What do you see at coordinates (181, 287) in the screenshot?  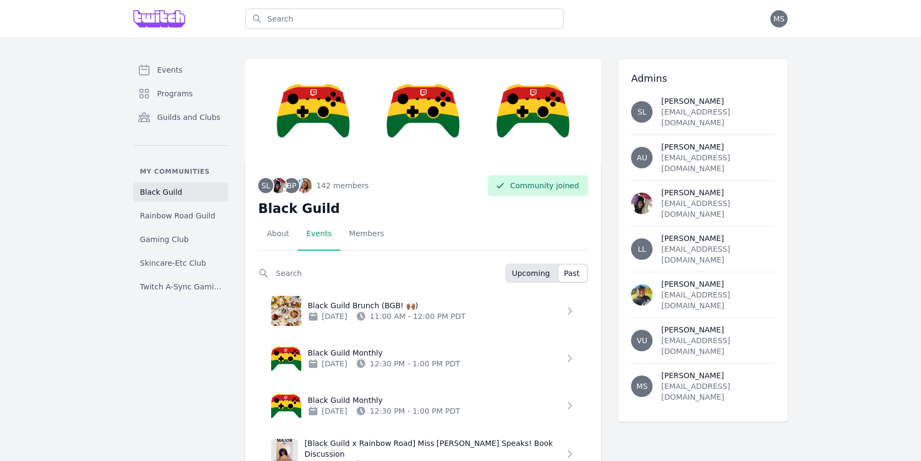 I see `a: Twitch A-Sync Gaming (TAG) Club` at bounding box center [181, 287].